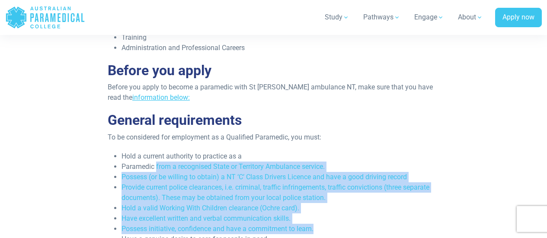  What do you see at coordinates (280, 157) in the screenshot?
I see `li: Hold a current authority to practice as a` at bounding box center [280, 157].